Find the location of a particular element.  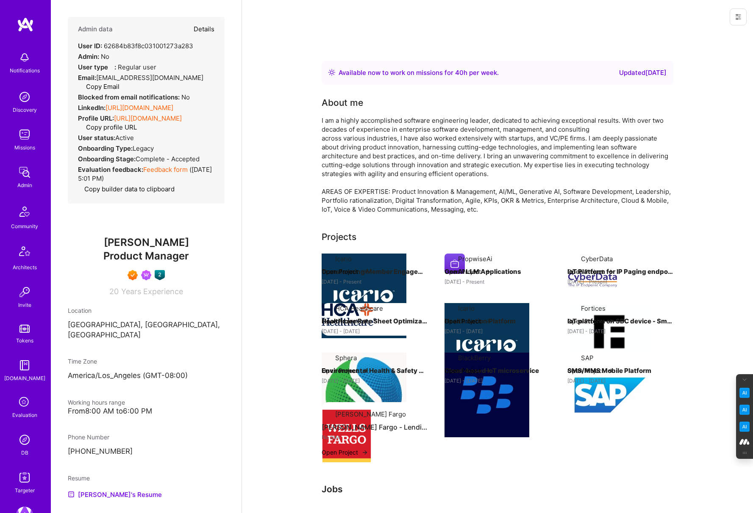

img: Exceptional A.Teamer is located at coordinates (133, 275).